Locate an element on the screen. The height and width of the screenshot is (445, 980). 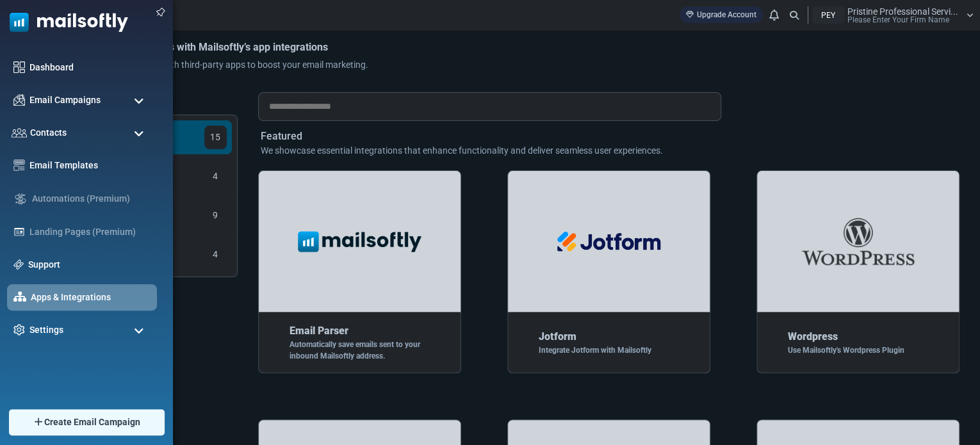
img: workflow.svg is located at coordinates (20, 199).